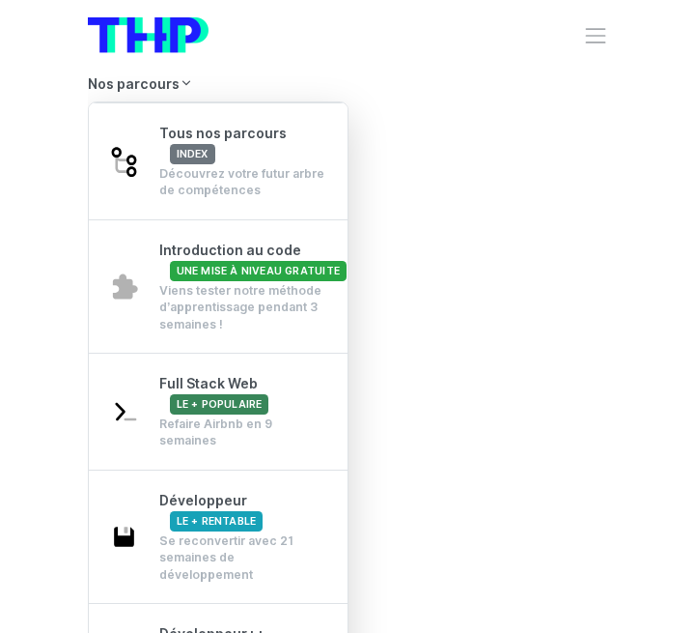  I want to click on img: logo, so click(148, 35).